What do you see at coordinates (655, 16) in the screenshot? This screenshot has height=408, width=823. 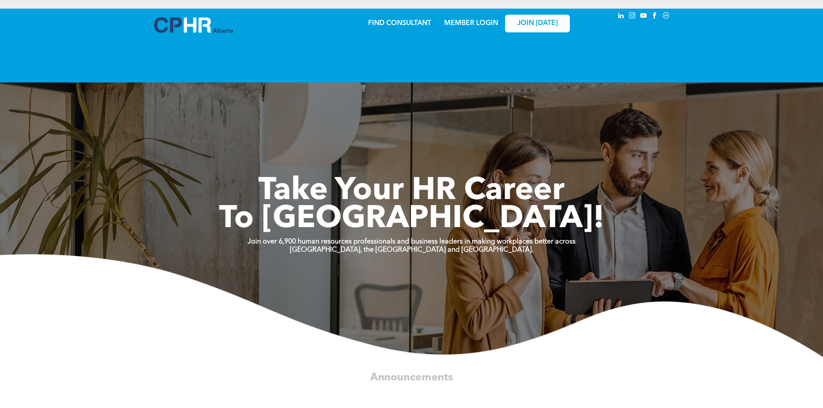 I see `a: facebook` at bounding box center [655, 16].